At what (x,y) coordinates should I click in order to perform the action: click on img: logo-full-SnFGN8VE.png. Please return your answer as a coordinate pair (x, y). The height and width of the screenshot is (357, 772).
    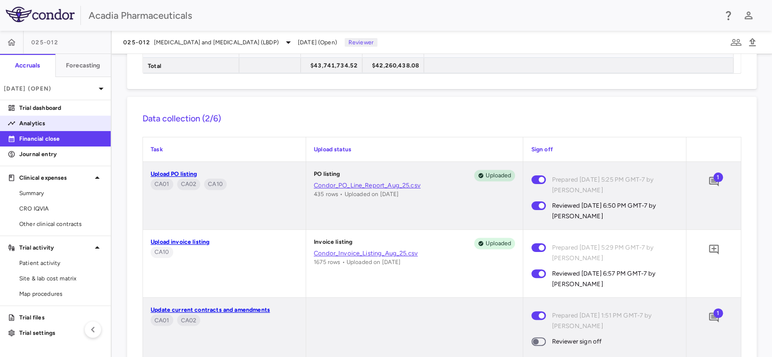
    Looking at the image, I should click on (40, 14).